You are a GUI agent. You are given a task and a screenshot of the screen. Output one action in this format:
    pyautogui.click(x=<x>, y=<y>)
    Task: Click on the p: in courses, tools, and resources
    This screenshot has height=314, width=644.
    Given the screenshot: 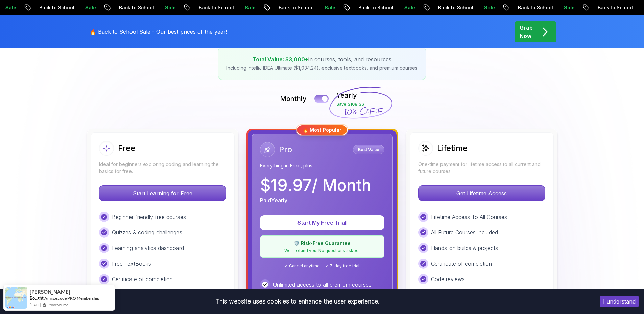 What is the action you would take?
    pyautogui.click(x=322, y=59)
    